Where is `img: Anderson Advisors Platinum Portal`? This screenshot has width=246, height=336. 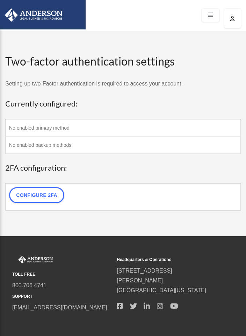
img: Anderson Advisors Platinum Portal is located at coordinates (33, 259).